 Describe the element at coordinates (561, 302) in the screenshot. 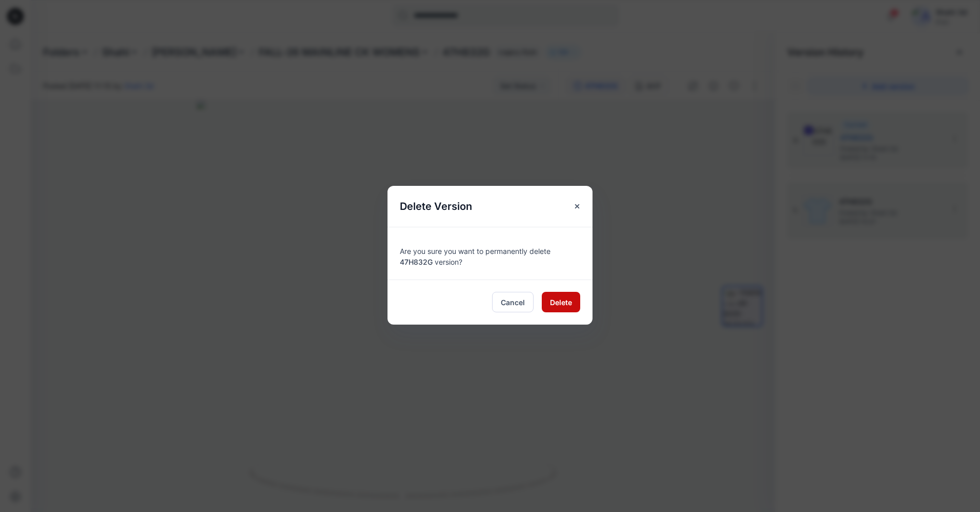

I see `span: Delete` at that location.